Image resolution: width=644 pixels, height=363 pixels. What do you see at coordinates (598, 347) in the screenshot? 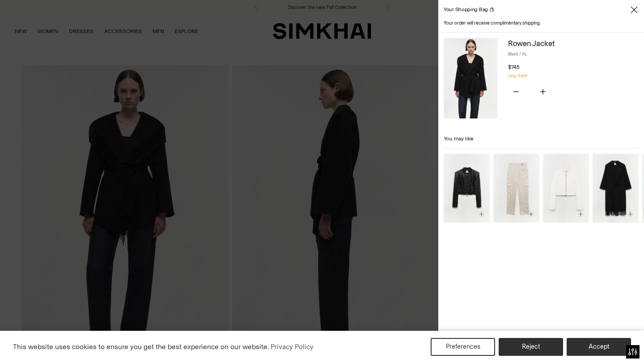
I see `button: Accept` at bounding box center [598, 347].